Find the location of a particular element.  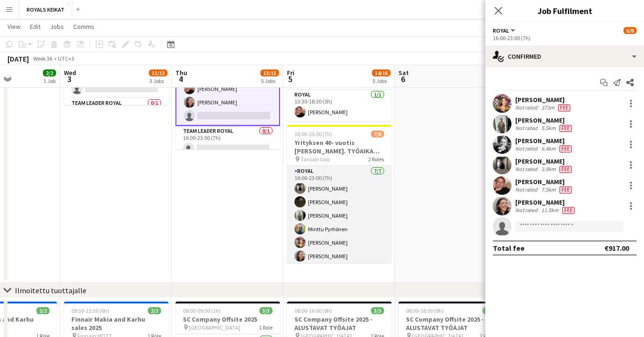

span: Week 36 is located at coordinates (42, 58).